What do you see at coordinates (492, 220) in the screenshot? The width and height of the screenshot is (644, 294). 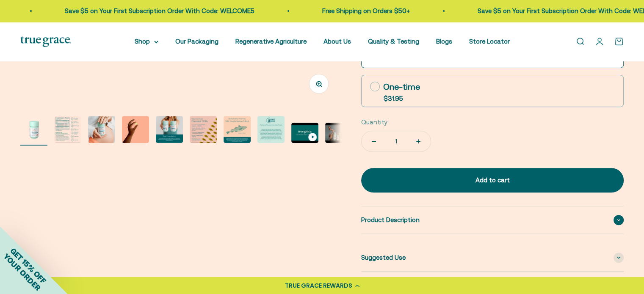 I see `summary: Product Description` at bounding box center [492, 220].